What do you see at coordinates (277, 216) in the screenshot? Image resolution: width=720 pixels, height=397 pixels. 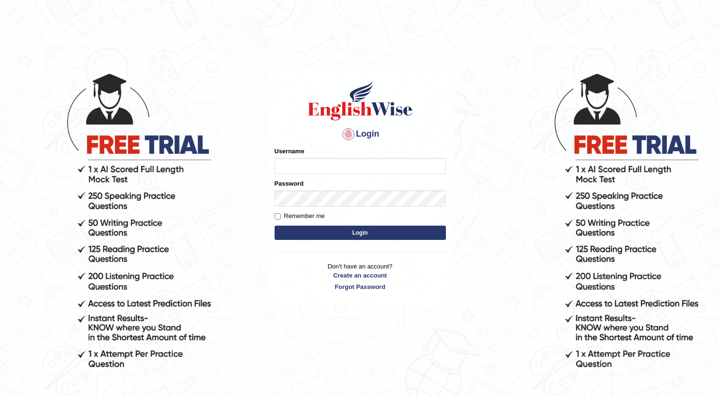 I see `input: Remember me` at bounding box center [277, 216].